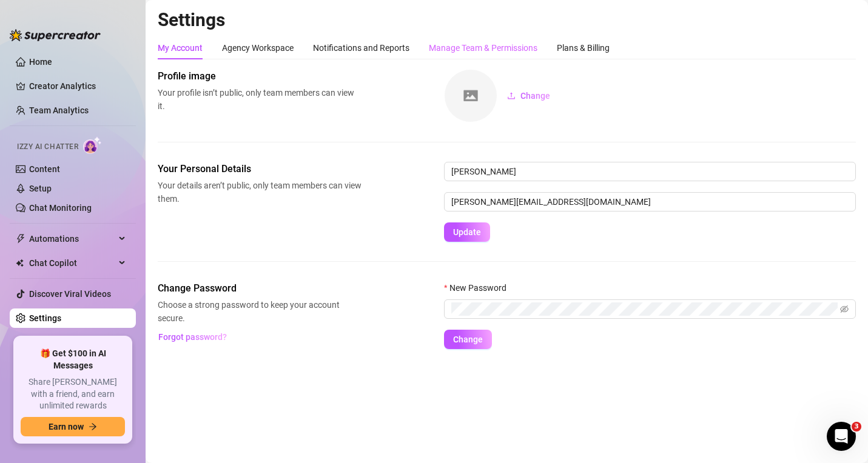  Describe the element at coordinates (259, 311) in the screenshot. I see `span: Choose a strong password to keep your account secure.` at that location.